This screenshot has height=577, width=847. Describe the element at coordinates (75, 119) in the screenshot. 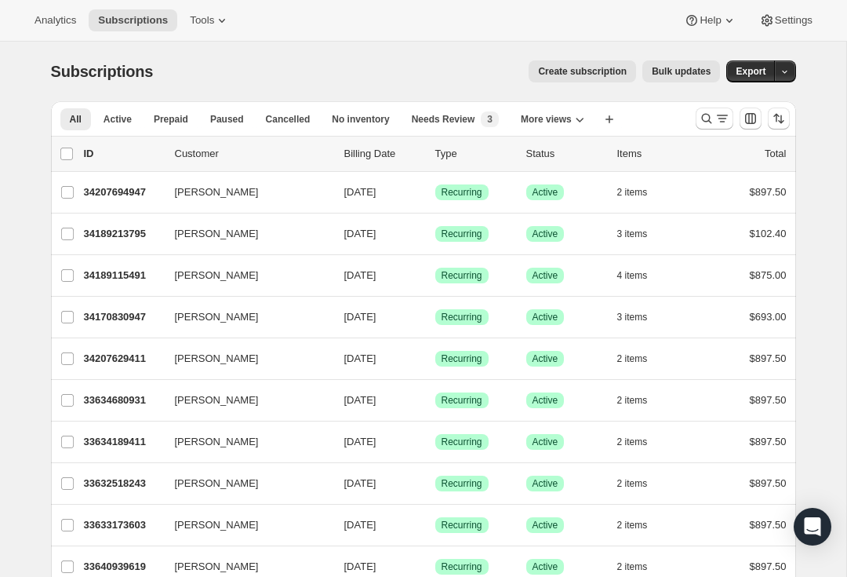

I see `span: All` at that location.